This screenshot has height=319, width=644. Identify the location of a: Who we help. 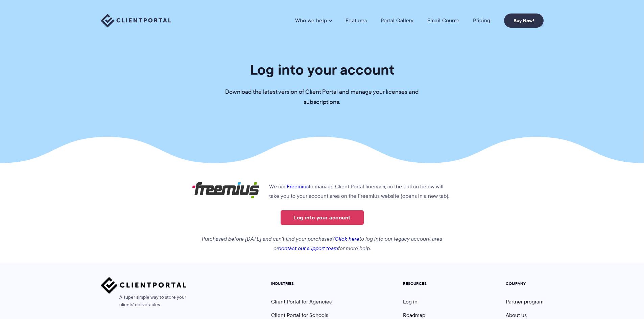
(313, 20).